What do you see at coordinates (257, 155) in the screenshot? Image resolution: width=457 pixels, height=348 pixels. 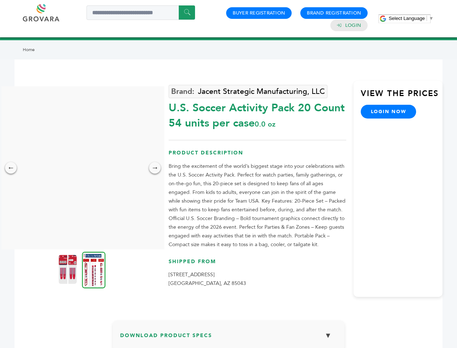 I see `h3: Product Description` at bounding box center [257, 155].